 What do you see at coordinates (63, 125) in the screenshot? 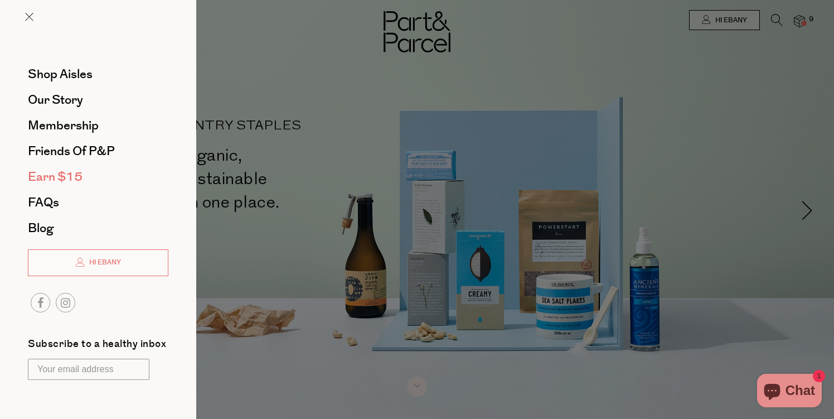
I see `span: Membership` at bounding box center [63, 125].